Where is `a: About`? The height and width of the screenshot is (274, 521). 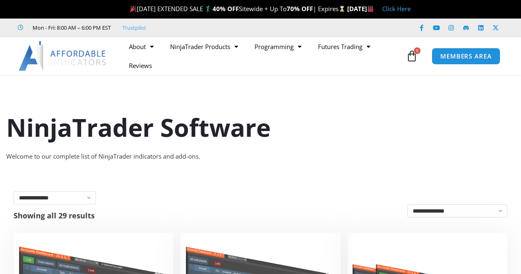
a: About is located at coordinates (141, 47).